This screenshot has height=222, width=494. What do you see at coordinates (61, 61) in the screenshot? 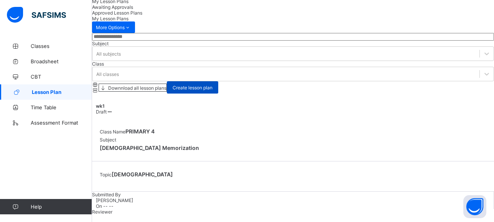
I see `span: Broadsheet` at bounding box center [61, 61].